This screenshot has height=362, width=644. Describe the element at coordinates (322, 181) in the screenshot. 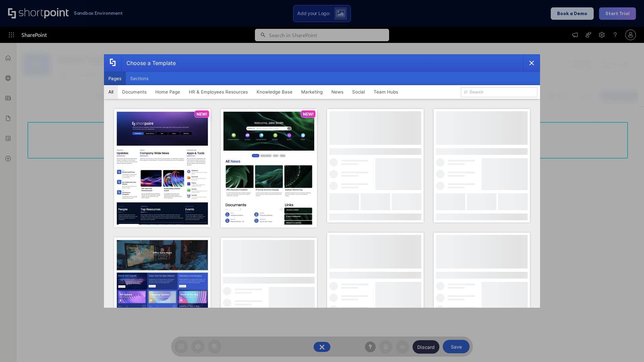

I see `div: template selector` at that location.